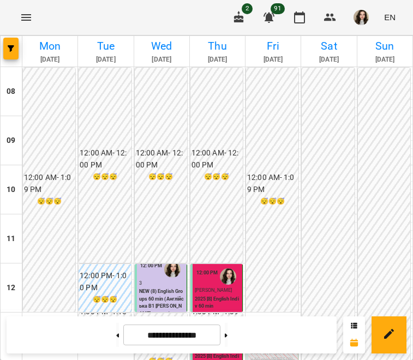 The width and height of the screenshot is (413, 360). Describe the element at coordinates (273, 46) in the screenshot. I see `h6: Fri` at that location.